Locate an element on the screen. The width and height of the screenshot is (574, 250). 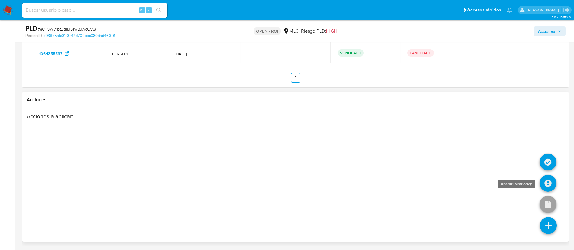
p: OPEN - ROI is located at coordinates (267, 31).